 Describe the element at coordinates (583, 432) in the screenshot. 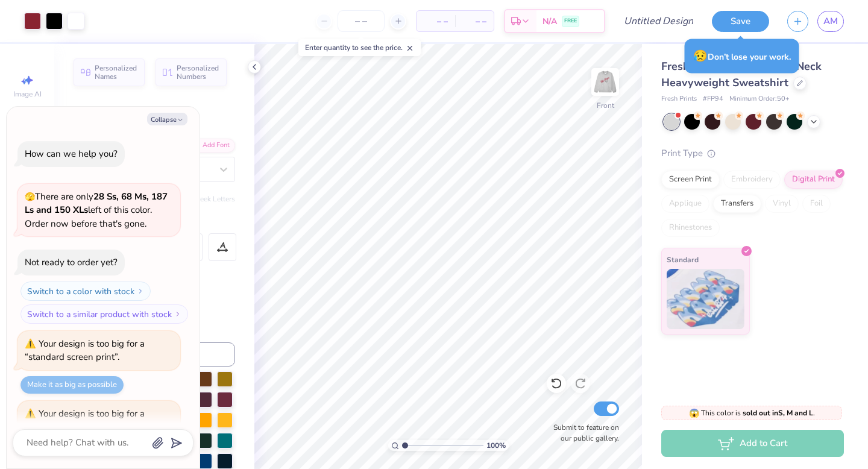

I see `label: Submit to feature on our public gallery.` at that location.